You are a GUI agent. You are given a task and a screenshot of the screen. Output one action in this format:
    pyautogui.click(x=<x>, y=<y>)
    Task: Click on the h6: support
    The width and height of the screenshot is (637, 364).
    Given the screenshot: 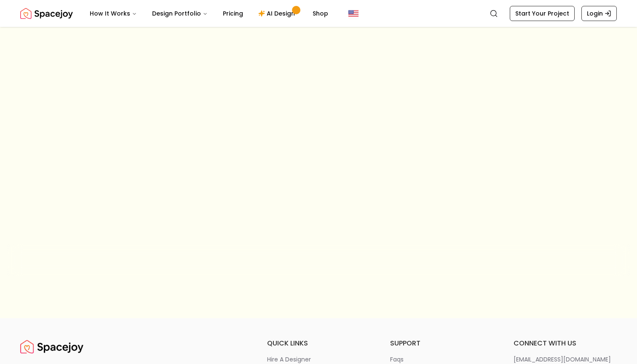 What is the action you would take?
    pyautogui.click(x=442, y=344)
    